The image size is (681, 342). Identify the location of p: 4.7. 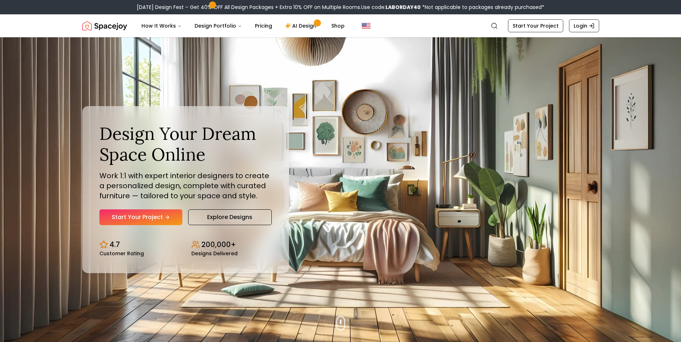
(114, 245).